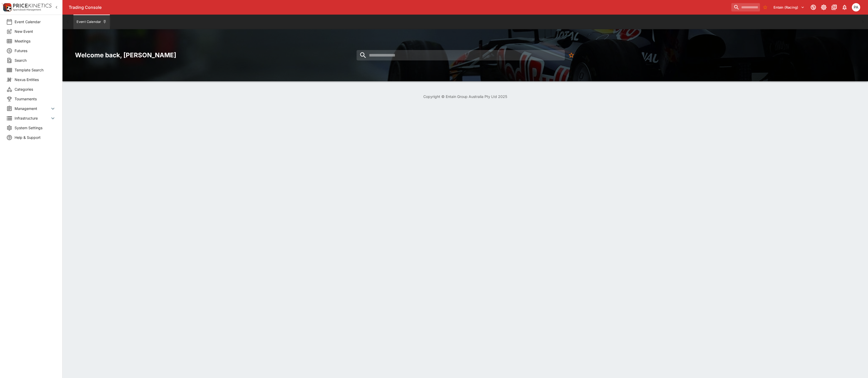 The width and height of the screenshot is (868, 378). I want to click on img: PriceKinetics Logo, so click(7, 7).